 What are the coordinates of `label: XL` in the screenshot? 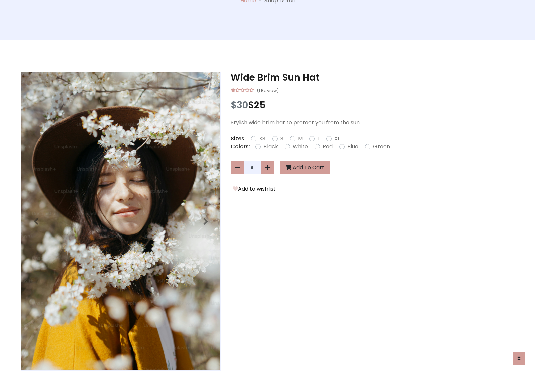 It's located at (337, 139).